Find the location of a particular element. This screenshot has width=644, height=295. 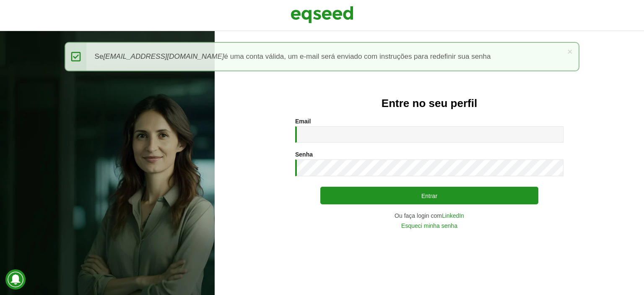

a: Esqueci minha senha is located at coordinates (429, 225).